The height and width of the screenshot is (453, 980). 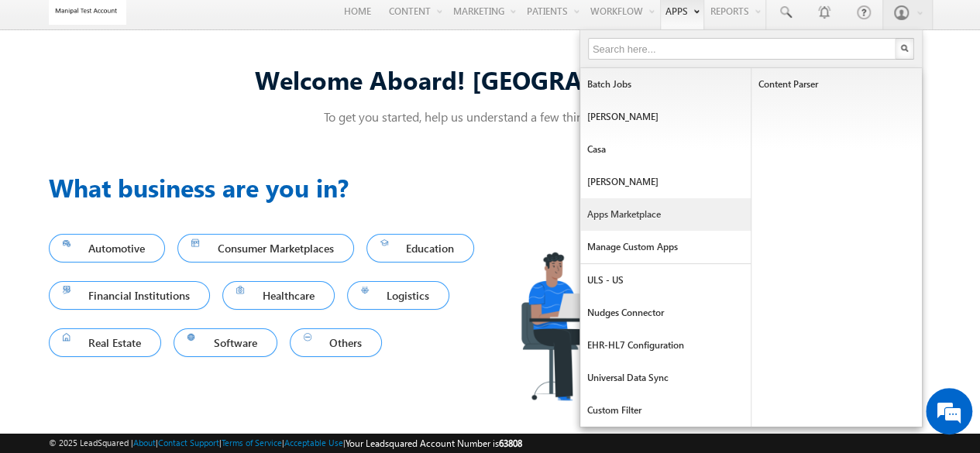 What do you see at coordinates (666, 378) in the screenshot?
I see `a: Universal Data Sync` at bounding box center [666, 378].